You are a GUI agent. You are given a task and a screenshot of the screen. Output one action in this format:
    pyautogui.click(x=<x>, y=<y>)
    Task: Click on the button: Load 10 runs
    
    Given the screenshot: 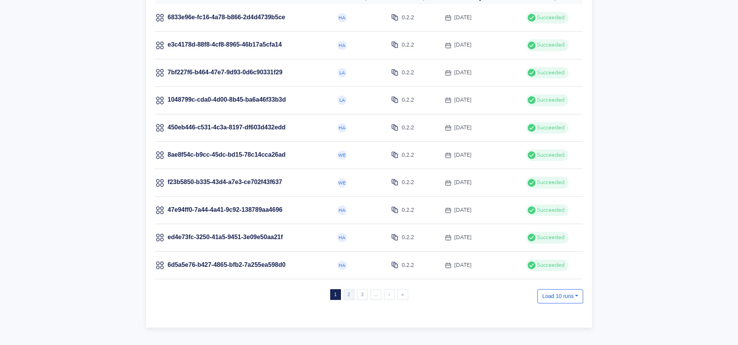 What is the action you would take?
    pyautogui.click(x=560, y=296)
    